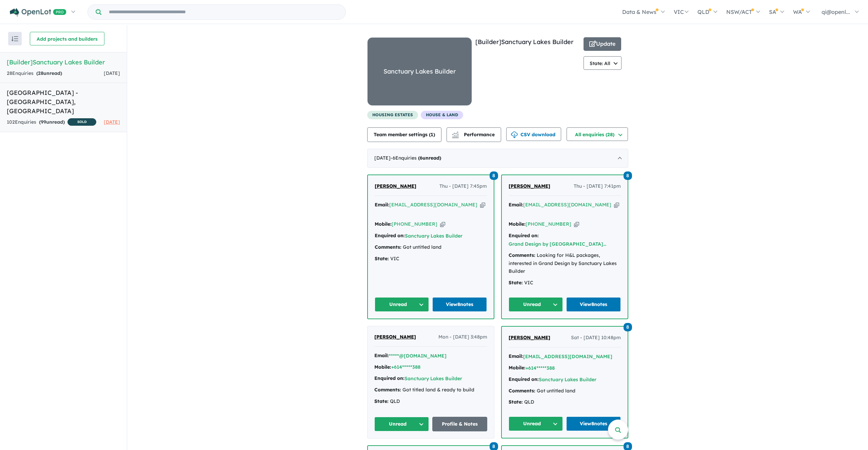 The image size is (868, 450). What do you see at coordinates (63, 62) in the screenshot?
I see `h5: [Builder] Sanctuary Lakes Builder` at bounding box center [63, 62].